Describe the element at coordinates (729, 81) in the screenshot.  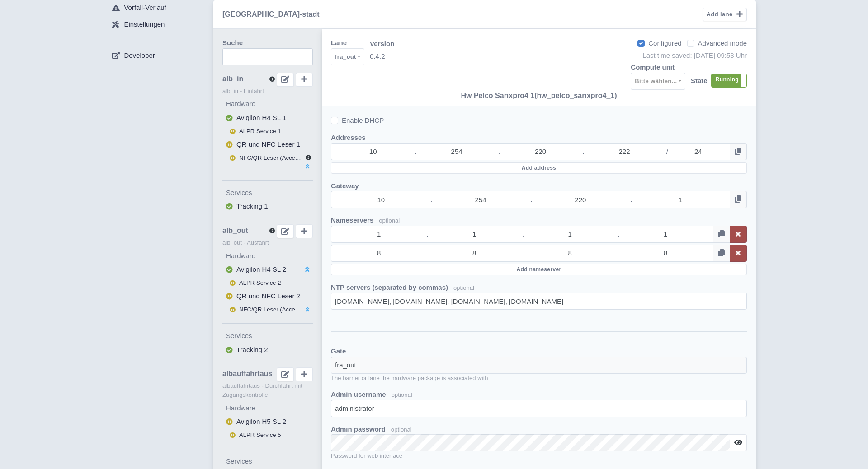
I see `div: RunningStopped` at that location.